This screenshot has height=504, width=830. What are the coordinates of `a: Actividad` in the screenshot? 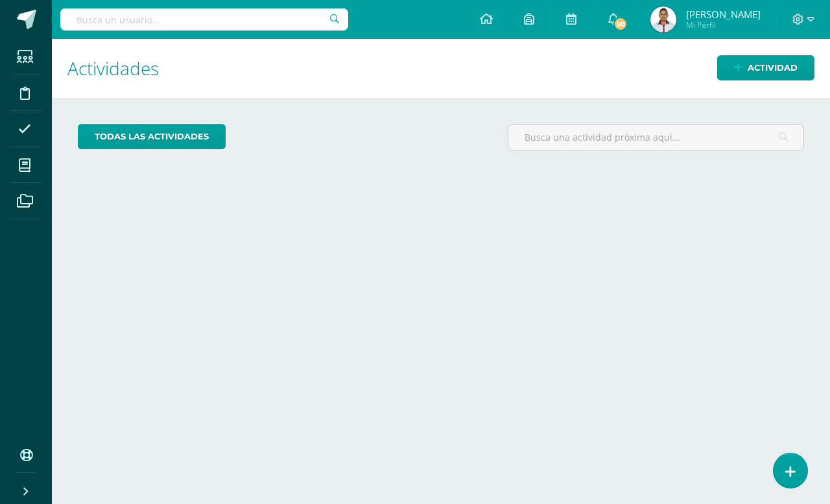 It's located at (766, 68).